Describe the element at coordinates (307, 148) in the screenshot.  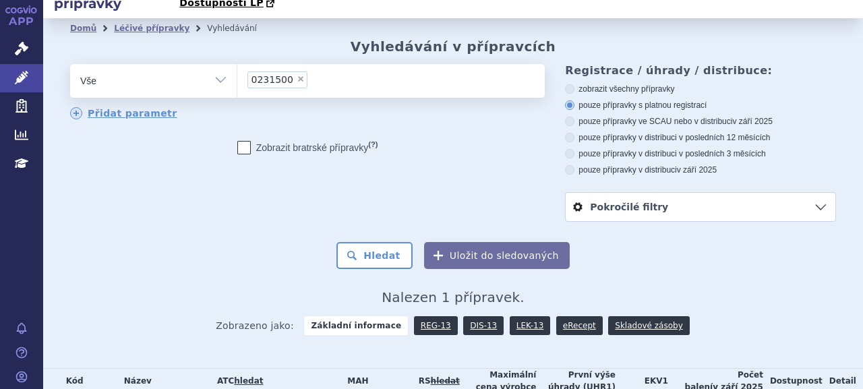
I see `label: Zobrazit bratrské přípravky` at that location.